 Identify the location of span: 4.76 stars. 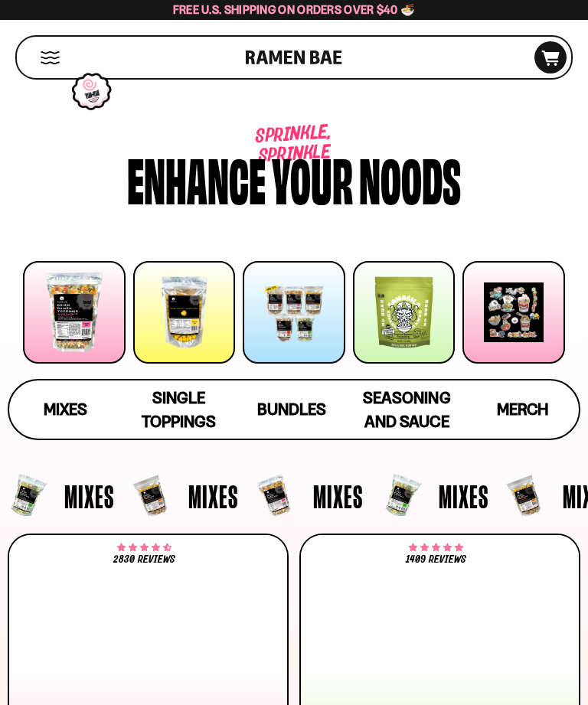
(436, 548).